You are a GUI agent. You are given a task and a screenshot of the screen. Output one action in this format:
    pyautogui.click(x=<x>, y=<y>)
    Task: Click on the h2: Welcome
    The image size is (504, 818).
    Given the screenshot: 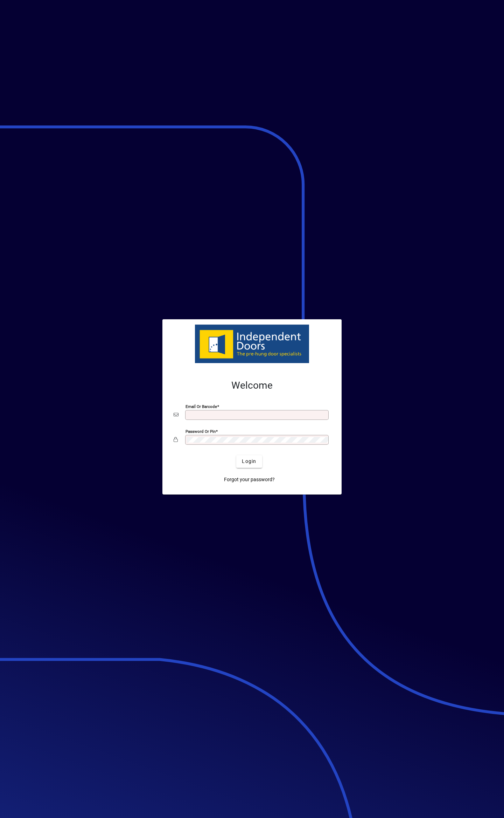 What is the action you would take?
    pyautogui.click(x=252, y=386)
    